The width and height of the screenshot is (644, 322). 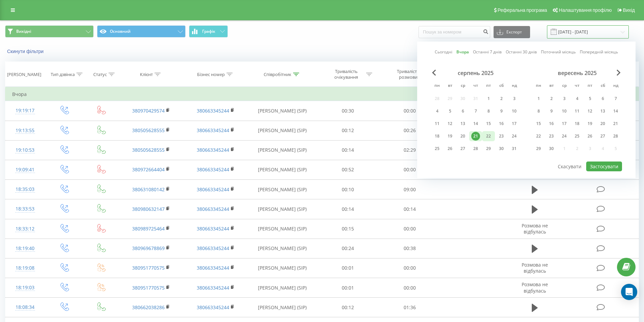 I want to click on a: 380972664404, so click(x=148, y=170).